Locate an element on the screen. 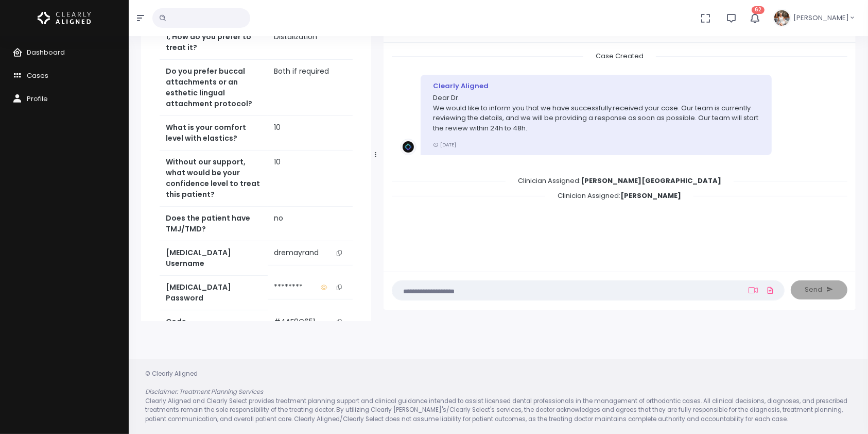 Image resolution: width=868 pixels, height=434 pixels. th: Without our support, what would be your confidence level to treat this patient? is located at coordinates (213, 179).